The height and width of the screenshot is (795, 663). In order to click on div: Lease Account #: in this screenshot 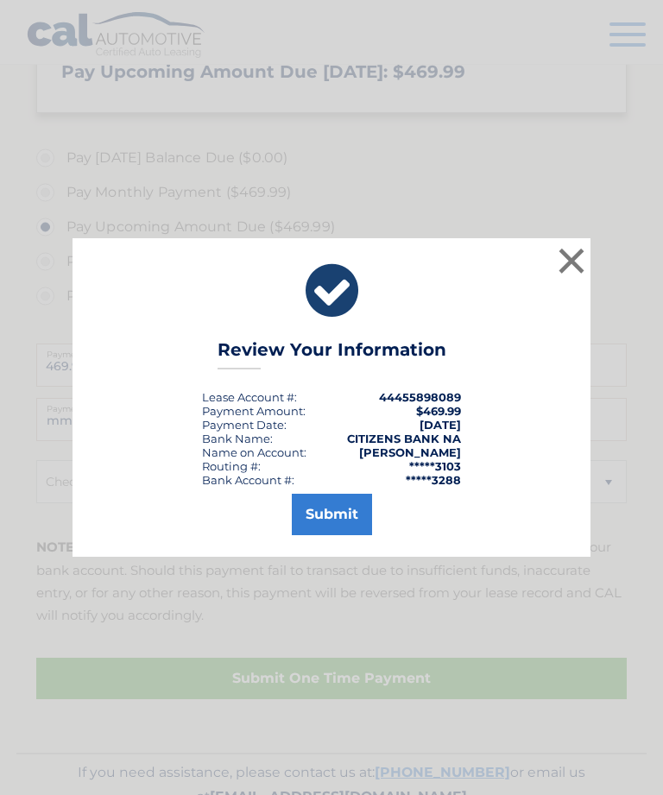, I will do `click(250, 397)`.